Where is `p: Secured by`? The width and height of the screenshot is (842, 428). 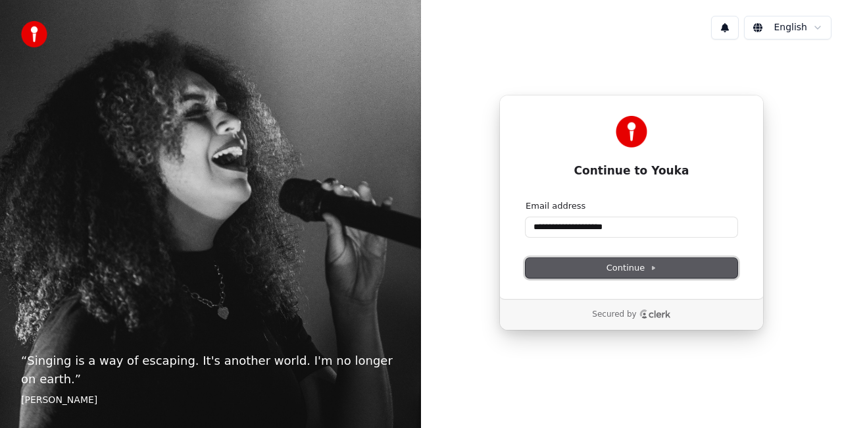 p: Secured by is located at coordinates (614, 315).